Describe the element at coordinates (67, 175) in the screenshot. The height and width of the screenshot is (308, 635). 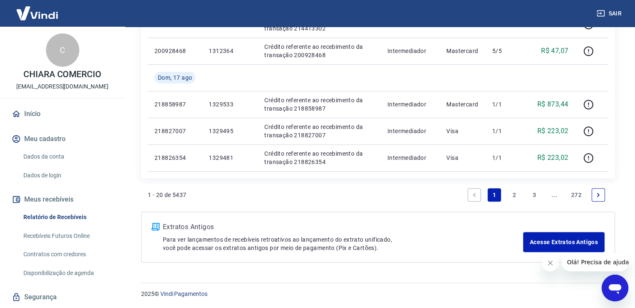
I see `a: Dados de login` at that location.